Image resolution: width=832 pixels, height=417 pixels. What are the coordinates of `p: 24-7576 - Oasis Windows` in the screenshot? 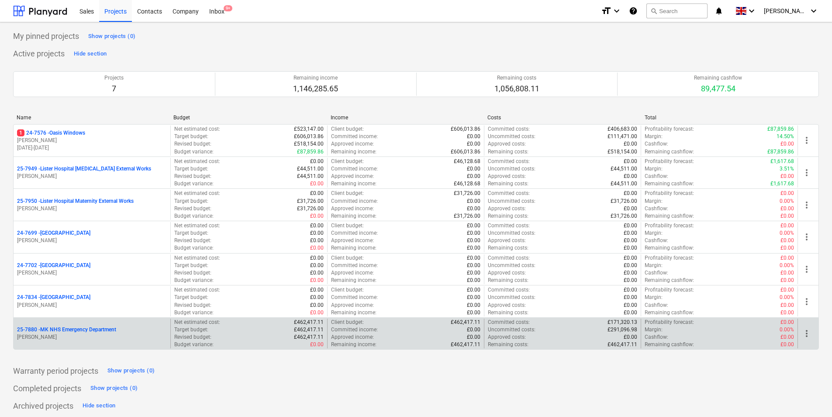 It's located at (51, 133).